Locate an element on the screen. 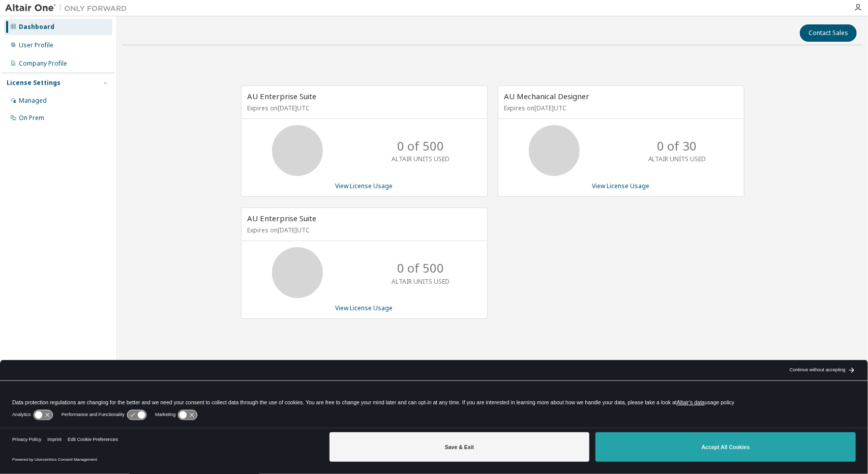 This screenshot has height=474, width=868. div: User Profile is located at coordinates (36, 45).